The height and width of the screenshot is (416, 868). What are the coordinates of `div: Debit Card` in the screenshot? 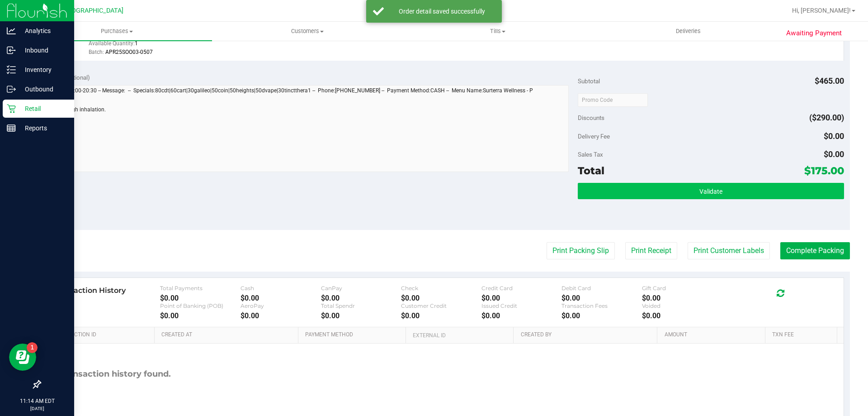 It's located at (602, 288).